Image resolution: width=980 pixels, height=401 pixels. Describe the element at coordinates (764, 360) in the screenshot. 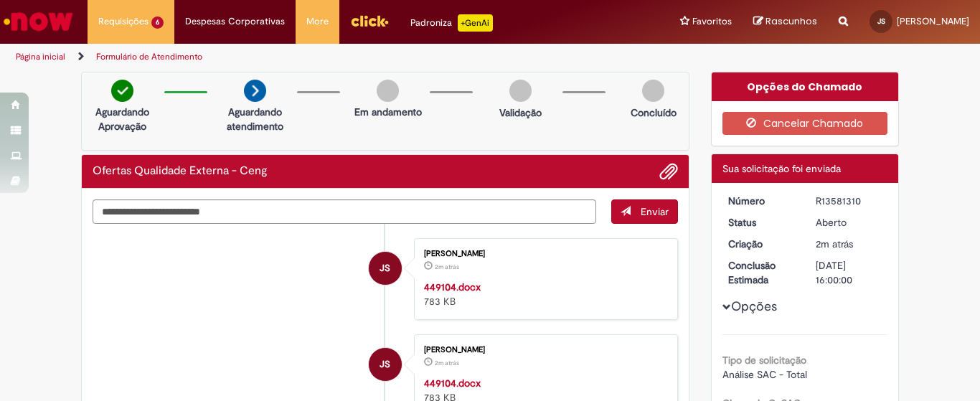

I see `b: Tipo de solicitação` at that location.